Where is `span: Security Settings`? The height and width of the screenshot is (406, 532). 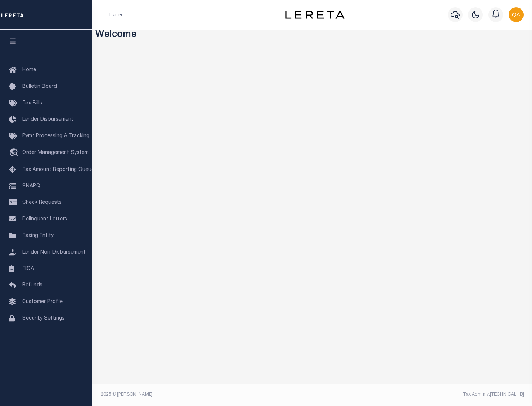 span: Security Settings is located at coordinates (43, 318).